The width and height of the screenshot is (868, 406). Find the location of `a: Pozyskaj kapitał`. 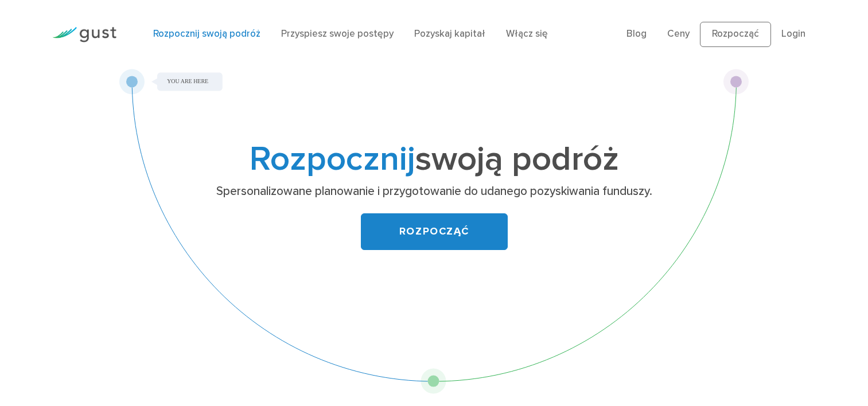

a: Pozyskaj kapitał is located at coordinates (450, 34).